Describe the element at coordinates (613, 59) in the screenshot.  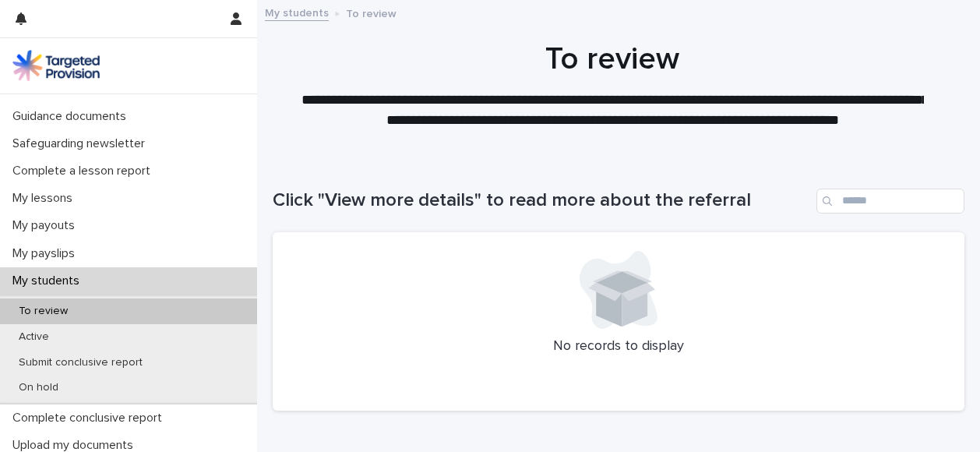
I see `h1: To review` at that location.